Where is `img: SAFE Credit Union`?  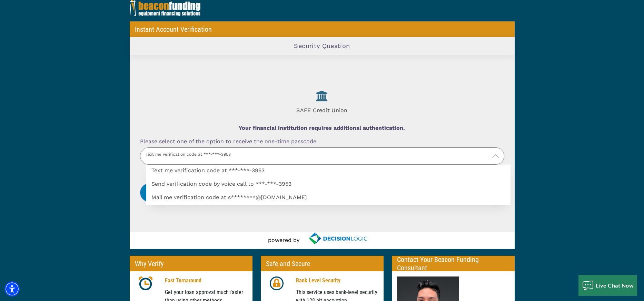 img: SAFE Credit Union is located at coordinates (322, 96).